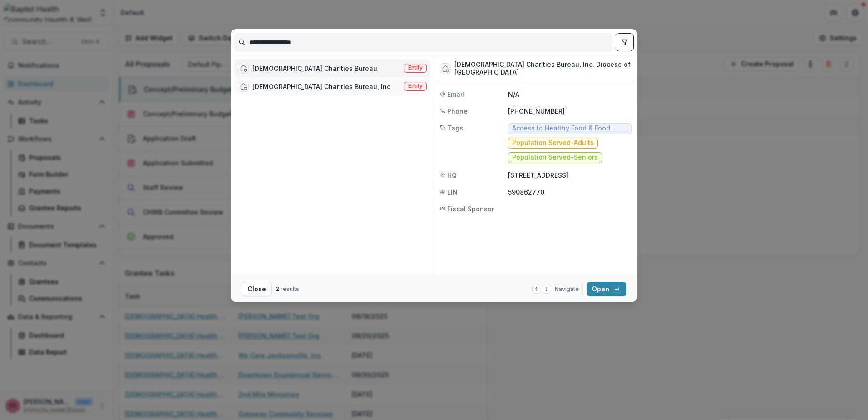 Image resolution: width=868 pixels, height=420 pixels. What do you see at coordinates (625, 42) in the screenshot?
I see `button: toggle filters` at bounding box center [625, 42].